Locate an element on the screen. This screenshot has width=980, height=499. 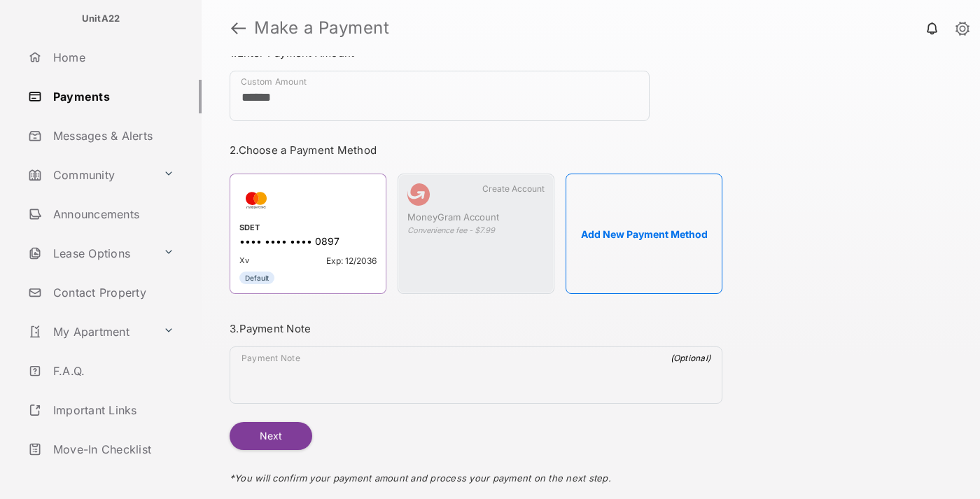
strong: Make a Payment is located at coordinates (321, 28).